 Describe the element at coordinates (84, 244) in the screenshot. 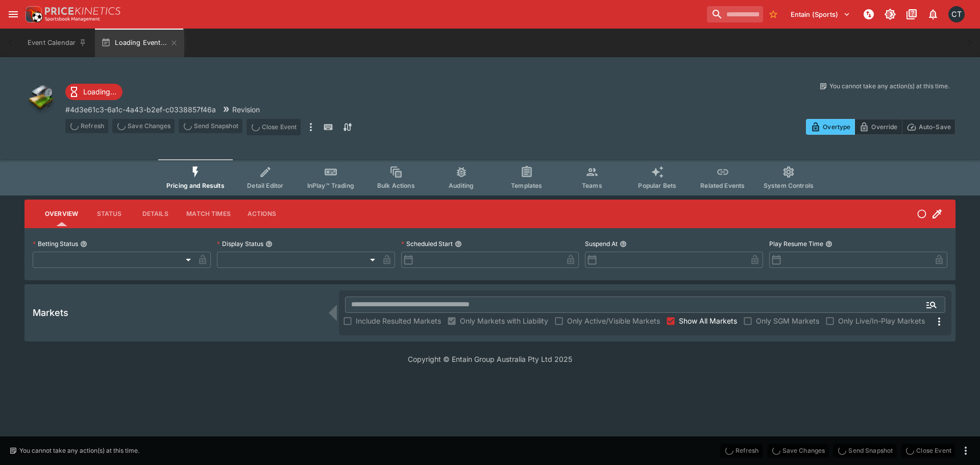

I see `button: Betting Status` at that location.